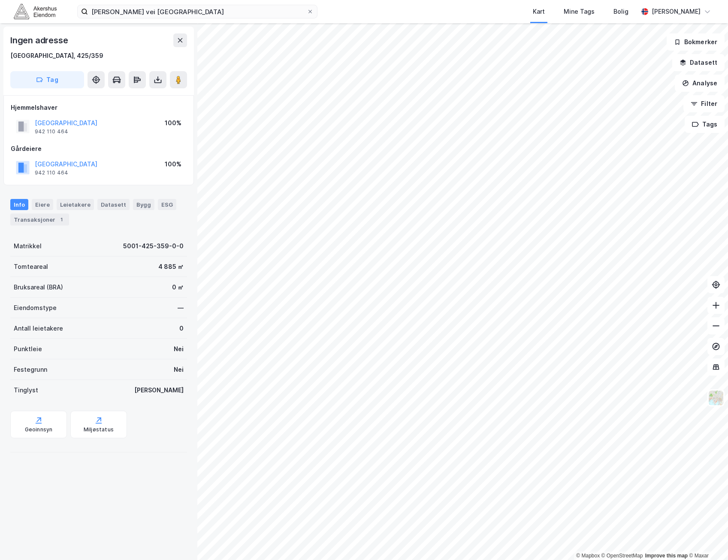 Image resolution: width=728 pixels, height=560 pixels. I want to click on div: Transaksjoner, so click(39, 219).